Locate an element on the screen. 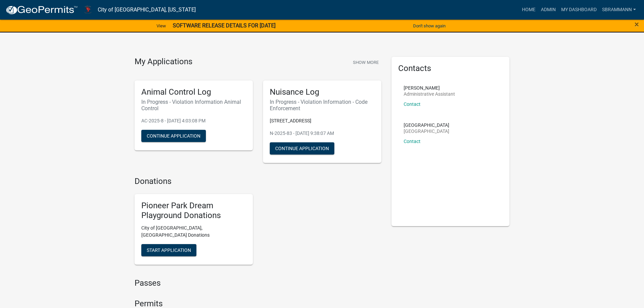 This screenshot has height=308, width=644. a: View is located at coordinates (161, 26).